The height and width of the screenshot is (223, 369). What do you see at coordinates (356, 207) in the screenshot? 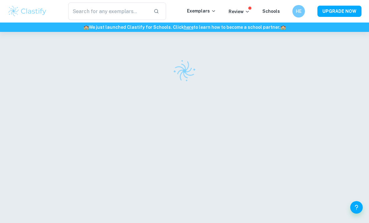
I see `button: Help and Feedback` at bounding box center [356, 207].